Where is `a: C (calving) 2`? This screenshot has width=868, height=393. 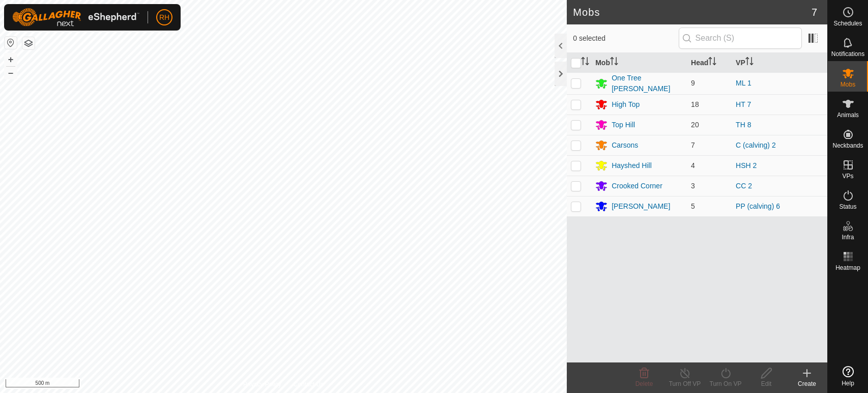 a: C (calving) 2 is located at coordinates (756, 145).